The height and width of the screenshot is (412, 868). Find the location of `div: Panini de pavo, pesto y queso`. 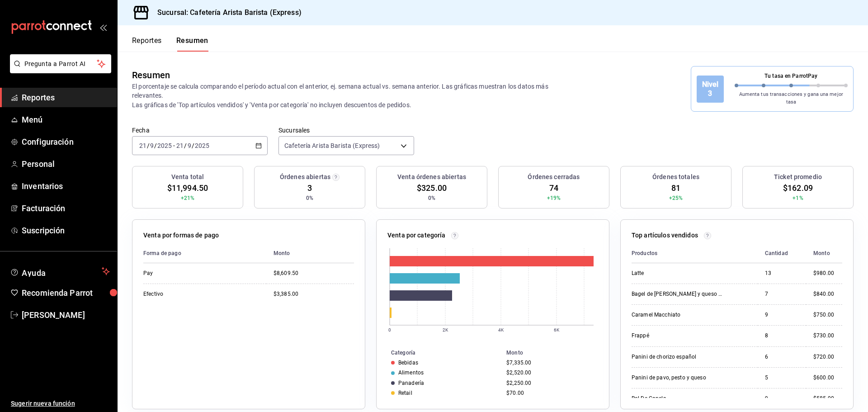

div: Panini de pavo, pesto y queso is located at coordinates (677, 378).